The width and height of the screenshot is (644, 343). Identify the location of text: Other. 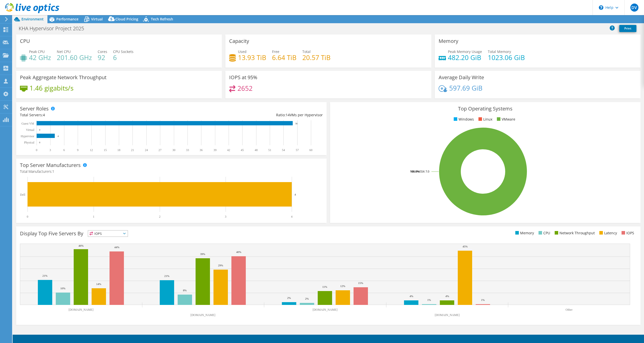
(569, 310).